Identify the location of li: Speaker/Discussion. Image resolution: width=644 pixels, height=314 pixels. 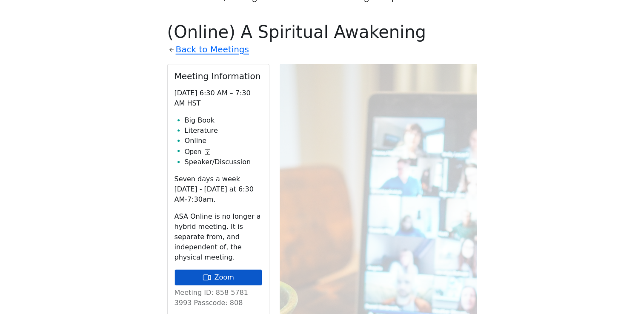
(223, 162).